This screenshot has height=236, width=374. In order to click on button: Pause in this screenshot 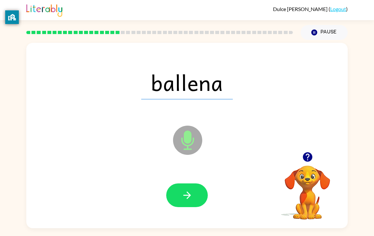, I will do `click(324, 33)`.